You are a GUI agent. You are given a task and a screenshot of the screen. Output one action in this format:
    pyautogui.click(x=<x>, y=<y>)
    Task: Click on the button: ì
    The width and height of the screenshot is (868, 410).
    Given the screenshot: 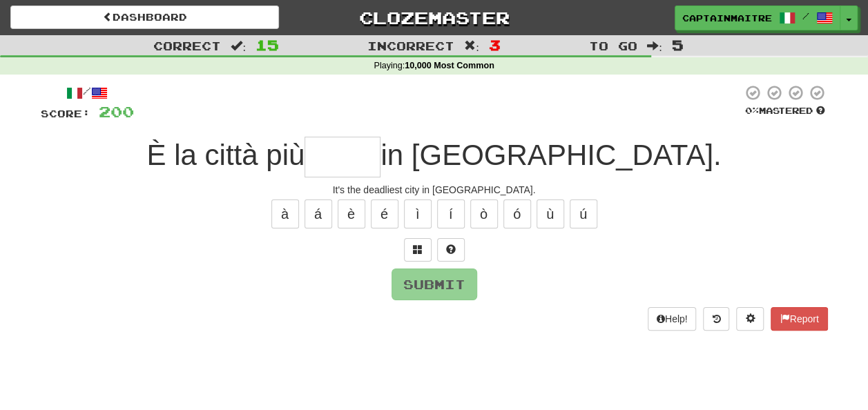 What is the action you would take?
    pyautogui.click(x=418, y=214)
    